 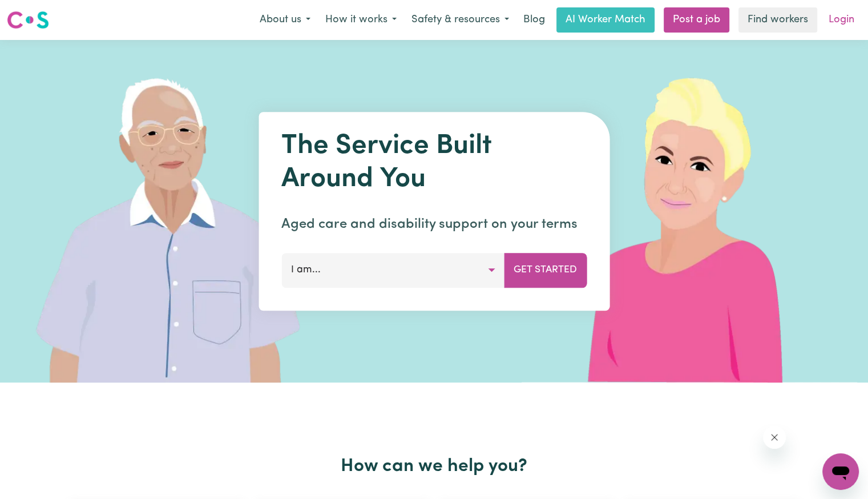 What do you see at coordinates (606, 20) in the screenshot?
I see `a: AI Worker Match` at bounding box center [606, 20].